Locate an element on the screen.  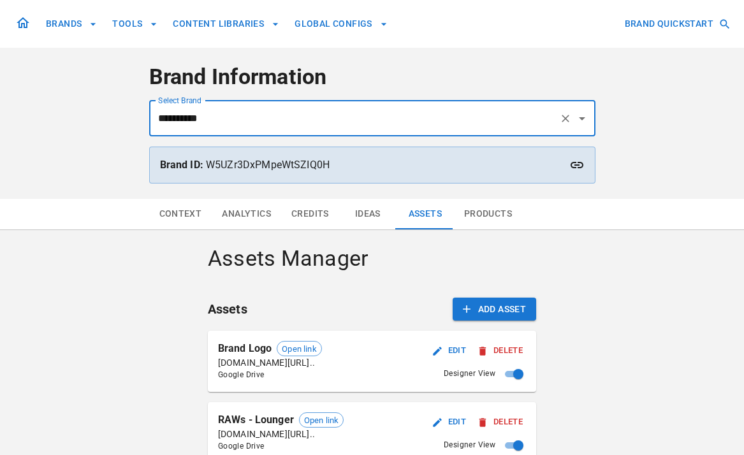
button: Add Asset is located at coordinates (495, 309).